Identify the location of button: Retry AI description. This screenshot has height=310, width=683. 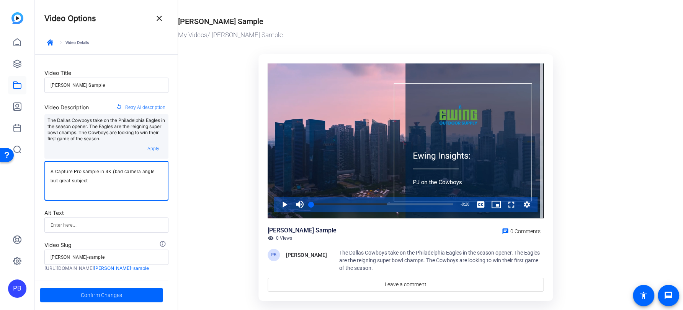
(140, 108).